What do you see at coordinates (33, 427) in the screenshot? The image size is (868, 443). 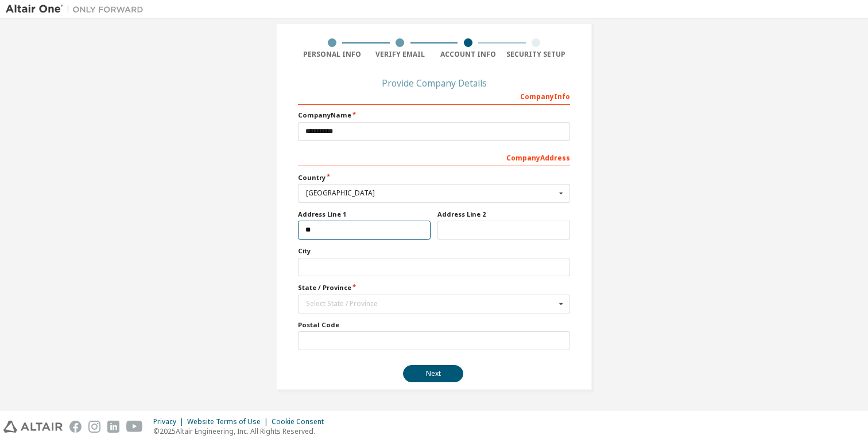 I see `img: altair_logo.svg` at bounding box center [33, 427].